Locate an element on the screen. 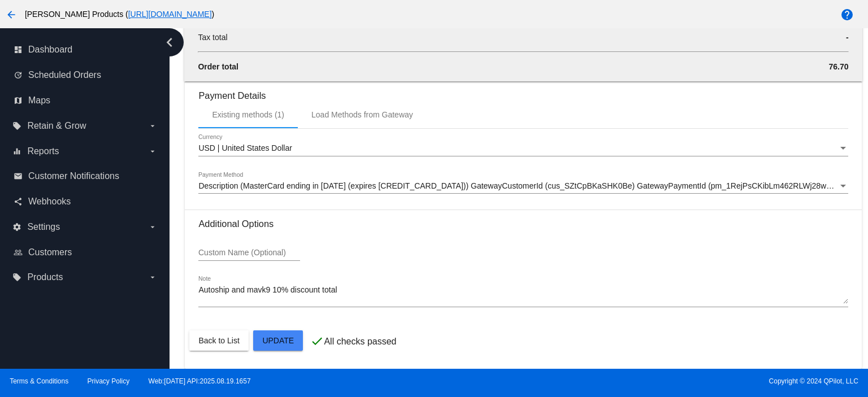  mat-select: Currency is located at coordinates (523, 148).